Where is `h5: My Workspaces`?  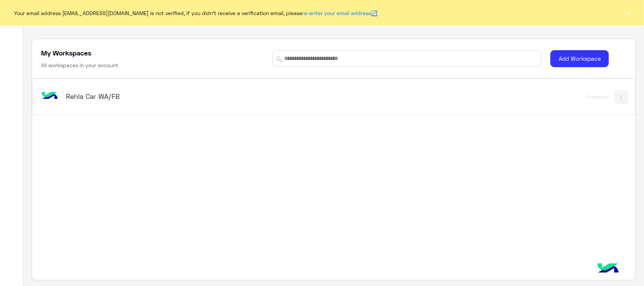
h5: My Workspaces is located at coordinates (66, 53).